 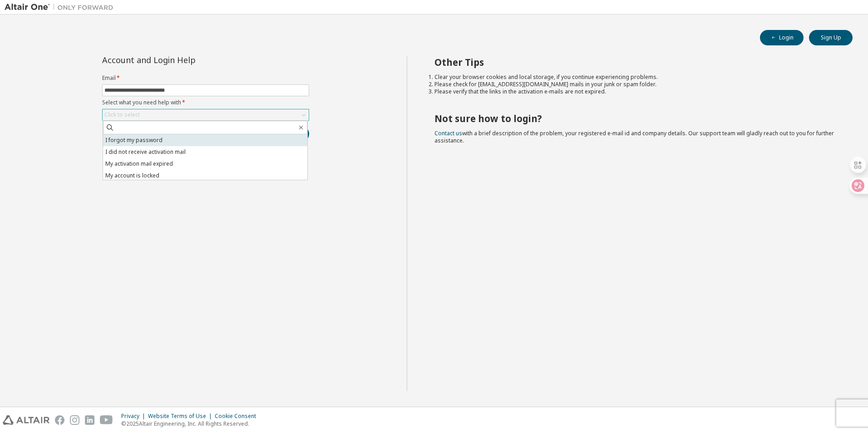 What do you see at coordinates (61, 7) in the screenshot?
I see `img: Altair One` at bounding box center [61, 7].